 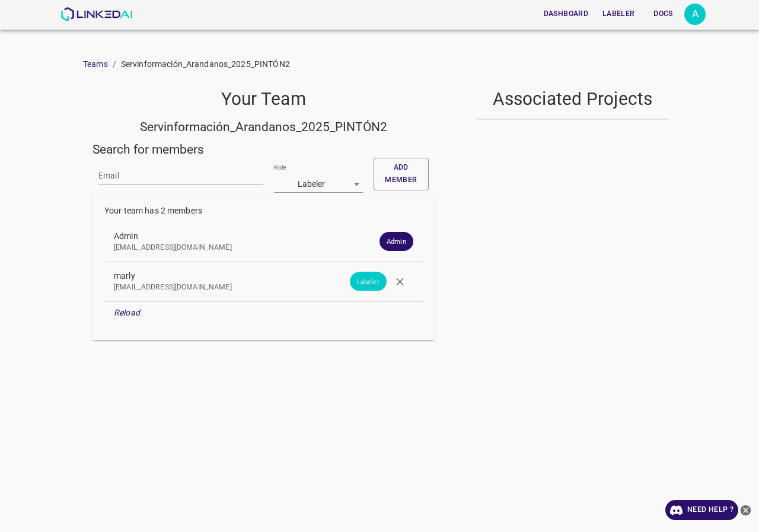 What do you see at coordinates (566, 14) in the screenshot?
I see `a: Dashboard` at bounding box center [566, 14].